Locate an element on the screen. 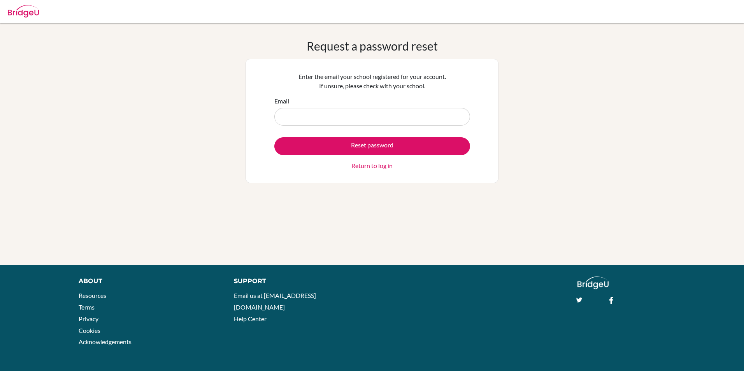  div: Support is located at coordinates (298, 281).